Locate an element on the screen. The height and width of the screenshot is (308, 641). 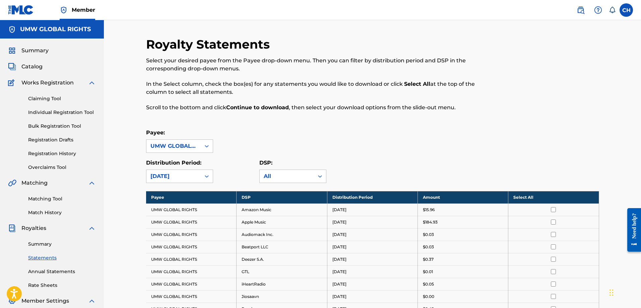
td: Beatport LLC is located at coordinates (282, 246).